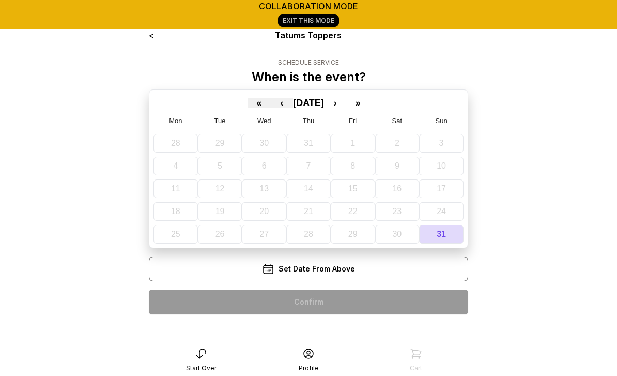 The width and height of the screenshot is (617, 376). I want to click on button: August 29, 2025, so click(353, 234).